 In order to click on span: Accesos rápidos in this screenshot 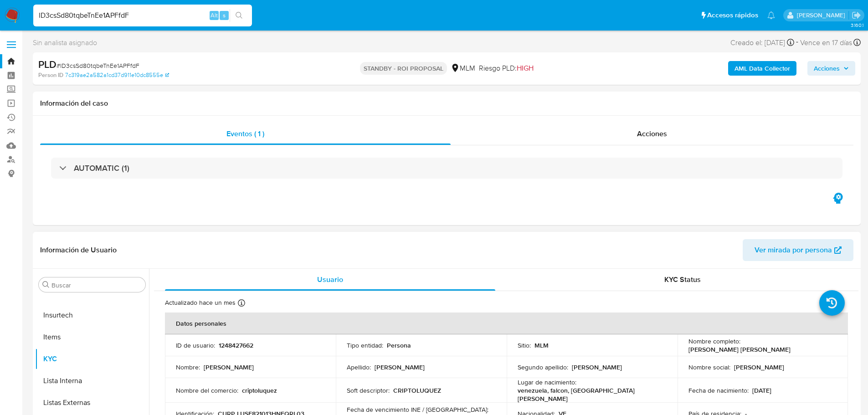, I will do `click(733, 15)`.